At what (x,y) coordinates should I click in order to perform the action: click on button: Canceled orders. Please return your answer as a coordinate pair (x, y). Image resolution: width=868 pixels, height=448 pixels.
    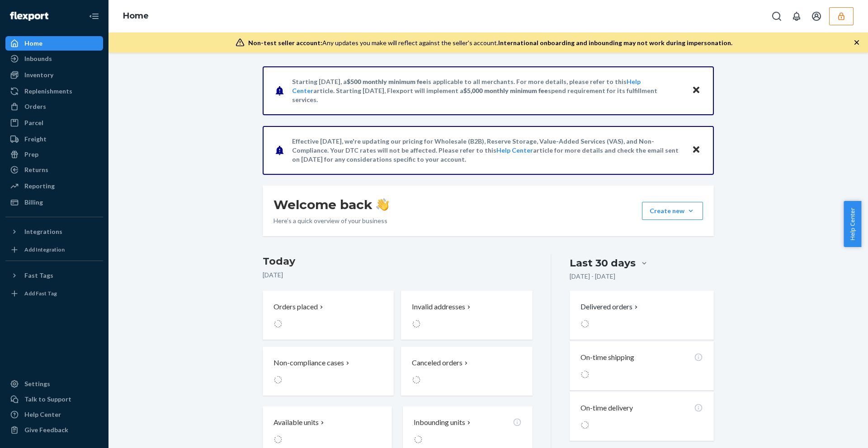
    Looking at the image, I should click on (467, 371).